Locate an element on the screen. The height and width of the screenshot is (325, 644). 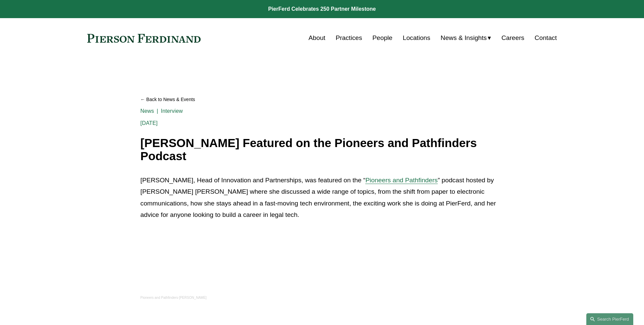
a: Contact is located at coordinates (546, 38).